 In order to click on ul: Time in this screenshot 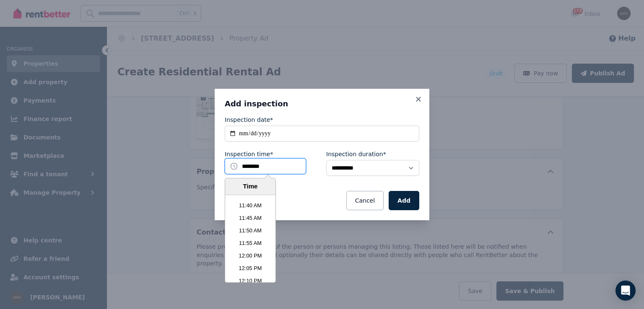, I will do `click(250, 239)`.